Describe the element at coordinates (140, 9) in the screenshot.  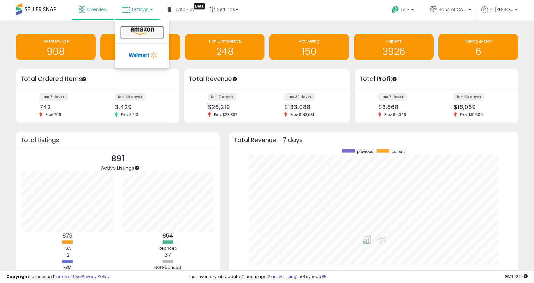
I see `span: Listings` at that location.